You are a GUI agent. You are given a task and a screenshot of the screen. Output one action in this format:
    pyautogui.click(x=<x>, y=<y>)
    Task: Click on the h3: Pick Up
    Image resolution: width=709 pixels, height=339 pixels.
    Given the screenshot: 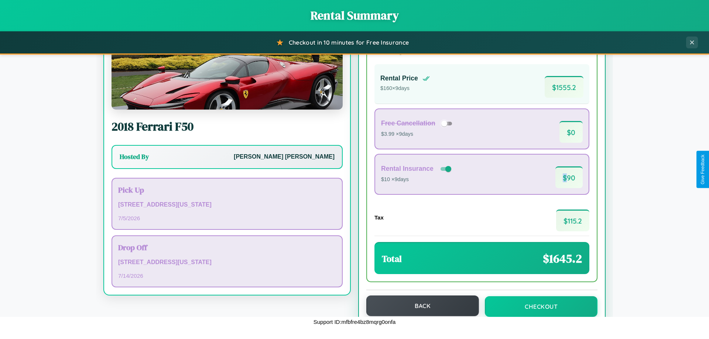 What is the action you would take?
    pyautogui.click(x=227, y=190)
    